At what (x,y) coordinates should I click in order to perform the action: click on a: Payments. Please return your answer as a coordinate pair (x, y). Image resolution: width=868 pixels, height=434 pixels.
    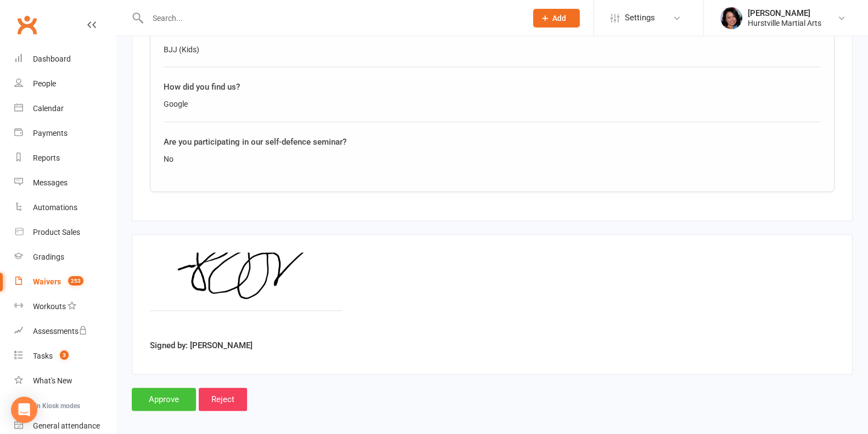
    Looking at the image, I should click on (64, 133).